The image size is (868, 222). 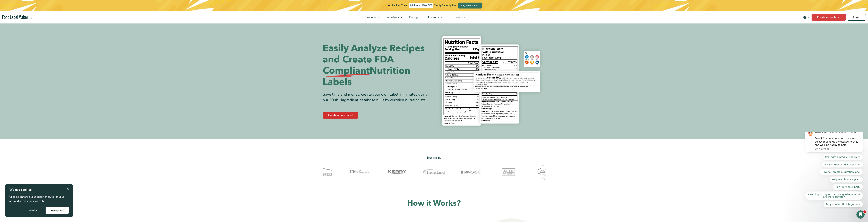 What do you see at coordinates (340, 115) in the screenshot?
I see `a: Create a Free Label` at bounding box center [340, 115].